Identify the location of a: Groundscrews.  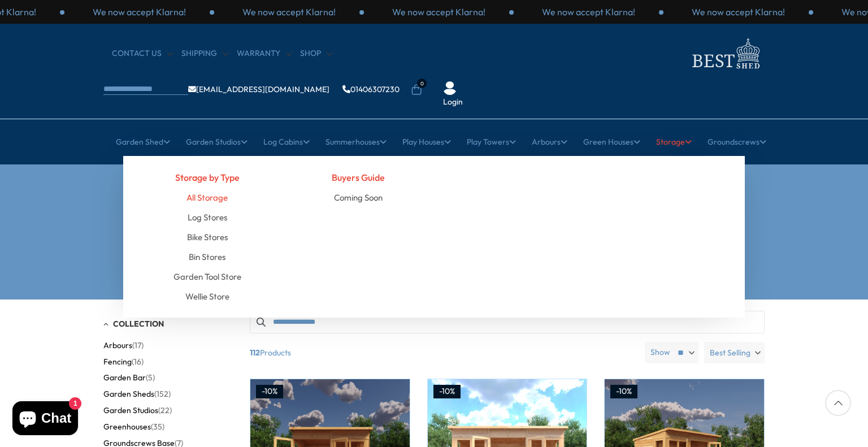
(737, 142).